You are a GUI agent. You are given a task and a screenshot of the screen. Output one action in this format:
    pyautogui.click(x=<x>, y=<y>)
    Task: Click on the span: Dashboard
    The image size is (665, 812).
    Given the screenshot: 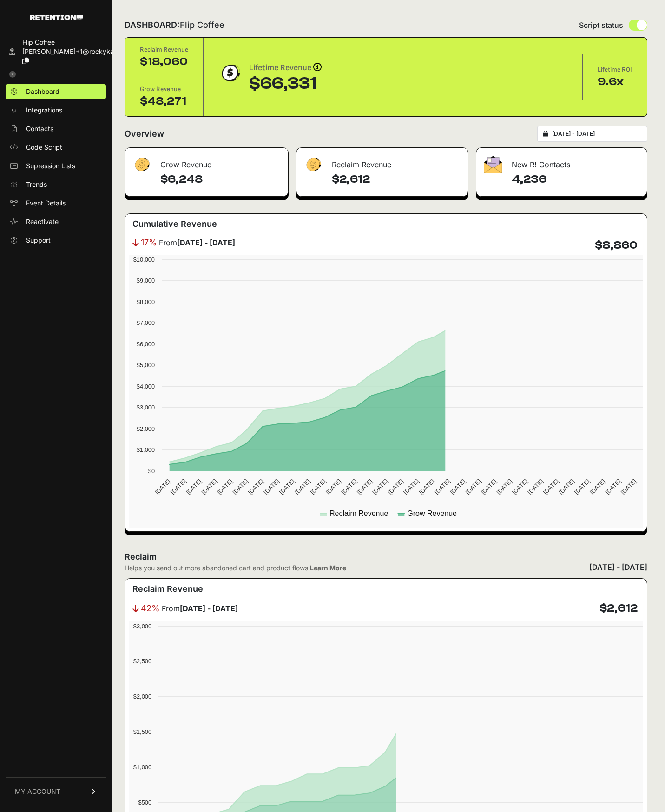 What is the action you would take?
    pyautogui.click(x=43, y=92)
    